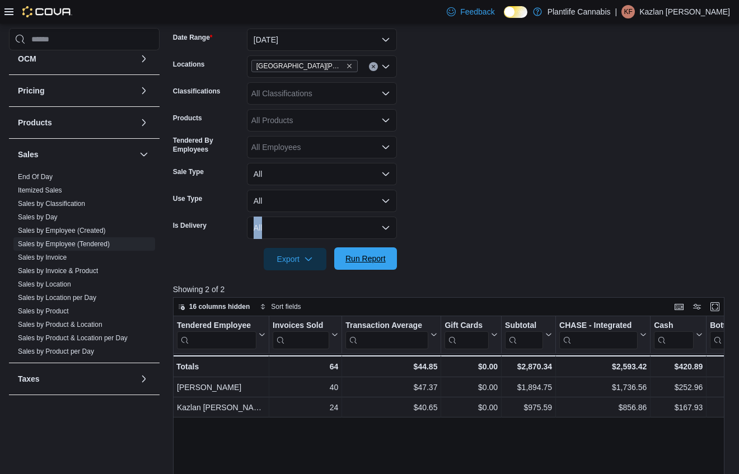 This screenshot has width=739, height=474. Describe the element at coordinates (58, 271) in the screenshot. I see `a: Sales by Invoice & Product` at that location.